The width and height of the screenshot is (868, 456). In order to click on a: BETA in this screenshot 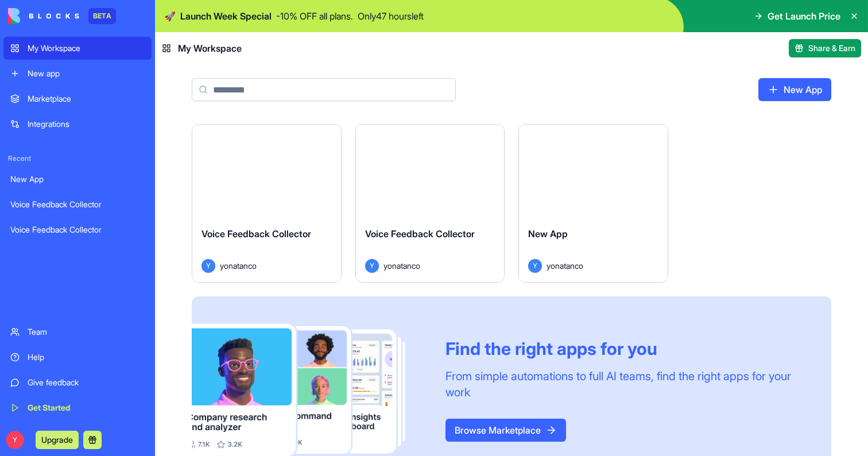, I will do `click(62, 16)`.